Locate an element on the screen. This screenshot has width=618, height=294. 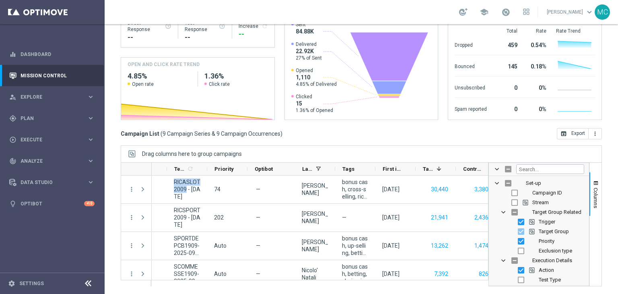
div: Rate is located at coordinates (537, 31).